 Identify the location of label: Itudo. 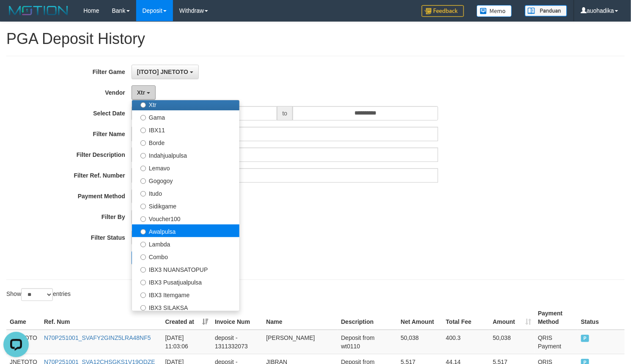
(185, 193).